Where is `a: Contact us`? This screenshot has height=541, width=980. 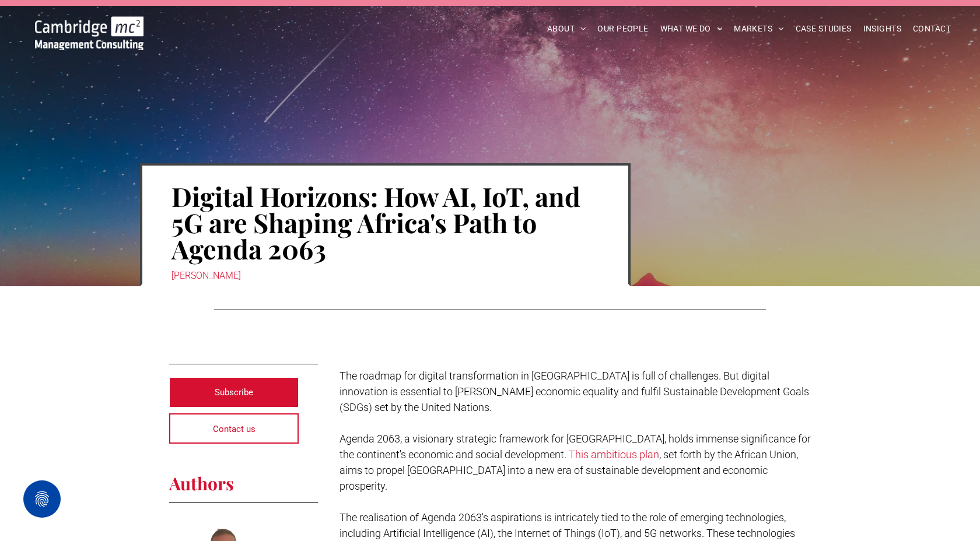 a: Contact us is located at coordinates (234, 428).